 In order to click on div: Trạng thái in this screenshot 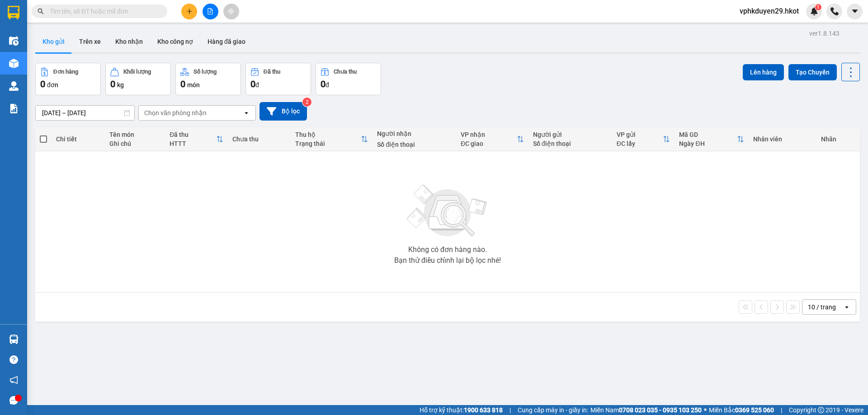, I will do `click(328, 144)`.